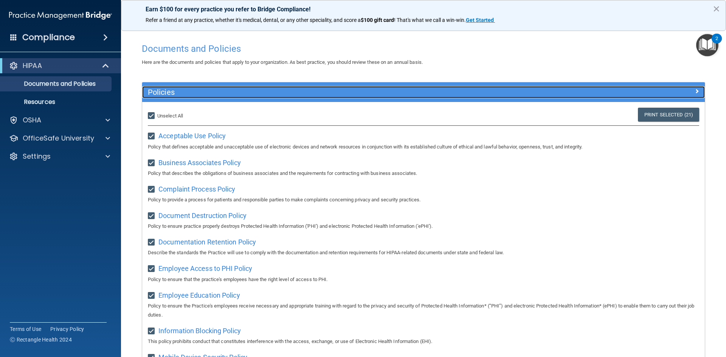  Describe the element at coordinates (480, 20) in the screenshot. I see `strong: Get Started` at that location.